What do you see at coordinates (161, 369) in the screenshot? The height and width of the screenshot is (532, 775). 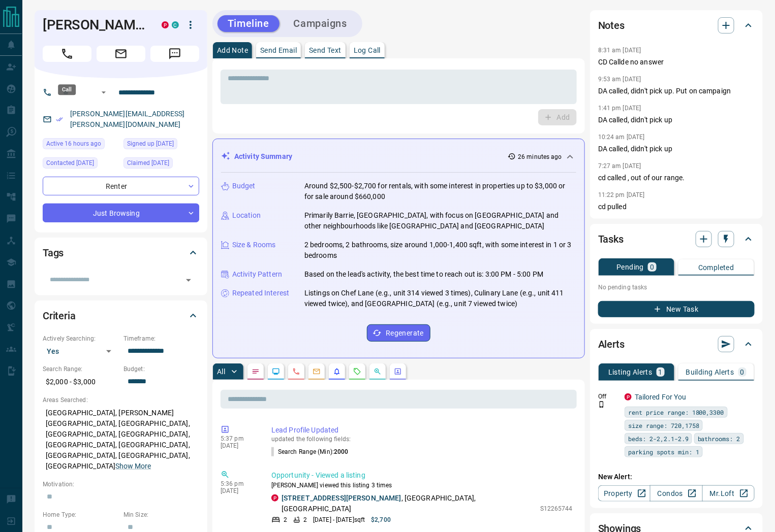 I see `p: Budget:` at bounding box center [161, 369].